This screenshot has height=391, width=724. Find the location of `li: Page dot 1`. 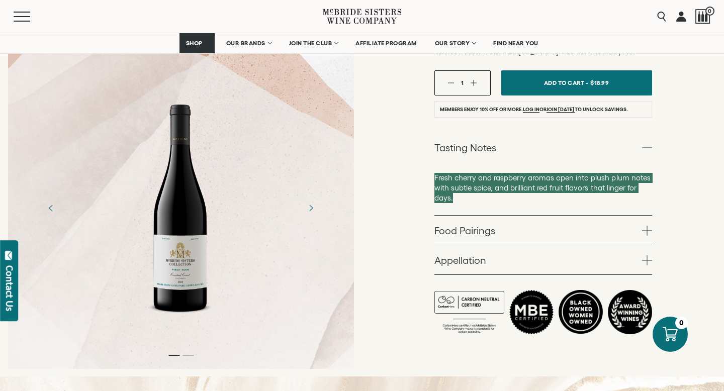

li: Page dot 1 is located at coordinates (174, 356).